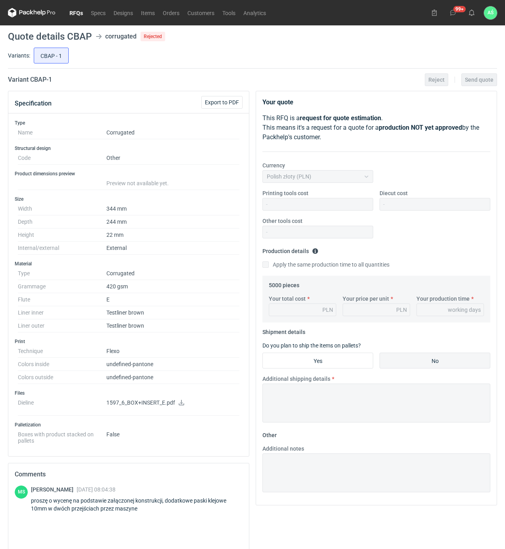 This screenshot has height=549, width=505. Describe the element at coordinates (62, 235) in the screenshot. I see `dt: Height` at that location.